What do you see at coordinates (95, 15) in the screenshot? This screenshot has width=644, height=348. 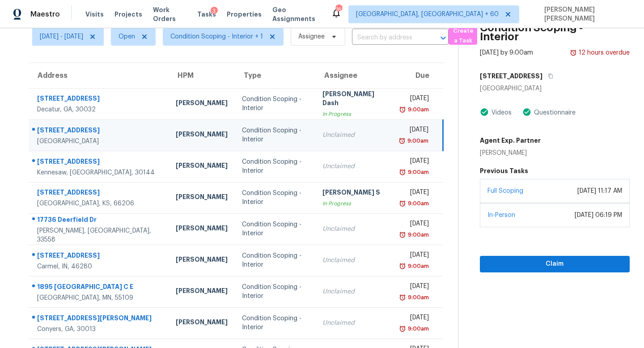 I see `span: Visits` at bounding box center [95, 15].